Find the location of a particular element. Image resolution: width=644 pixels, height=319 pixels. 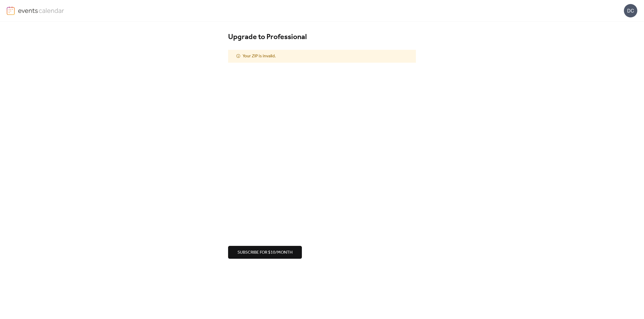

div: Upgrade to Professional is located at coordinates (322, 37).